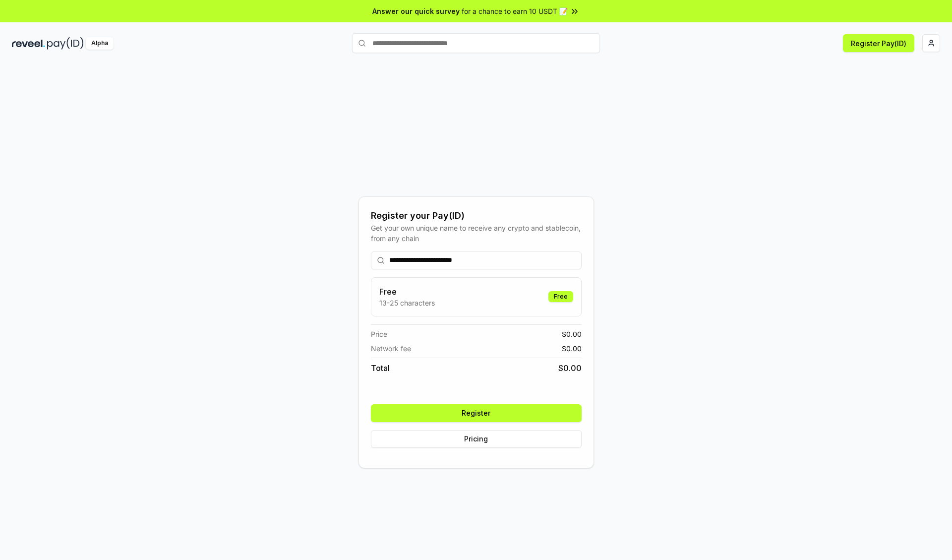 The width and height of the screenshot is (952, 560). What do you see at coordinates (391, 348) in the screenshot?
I see `span: Network fee` at bounding box center [391, 348].